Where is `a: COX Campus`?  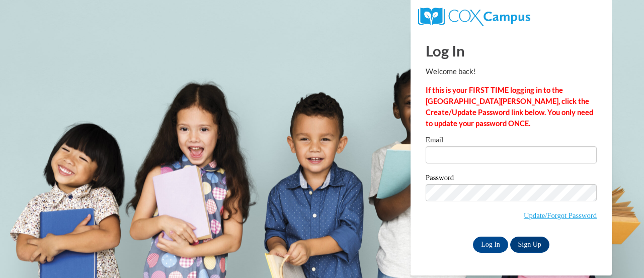
a: COX Campus is located at coordinates (474, 16).